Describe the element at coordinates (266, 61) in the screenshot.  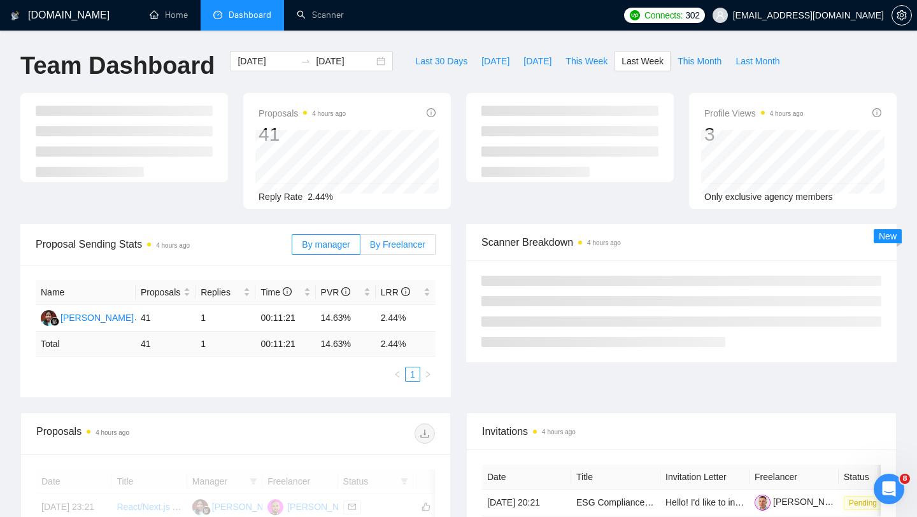
I see `input: Start date` at that location.